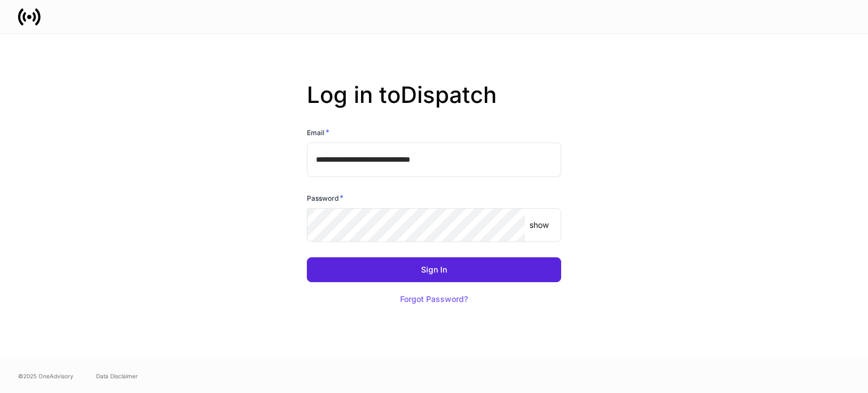 Image resolution: width=868 pixels, height=393 pixels. What do you see at coordinates (318, 132) in the screenshot?
I see `h6: Email` at bounding box center [318, 132].